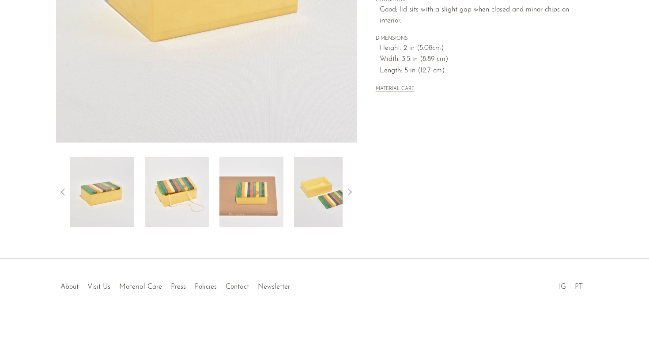 Image resolution: width=649 pixels, height=339 pixels. I want to click on span: Good; lid sits with a slight gap when closed and minor chips on interior., so click(477, 15).